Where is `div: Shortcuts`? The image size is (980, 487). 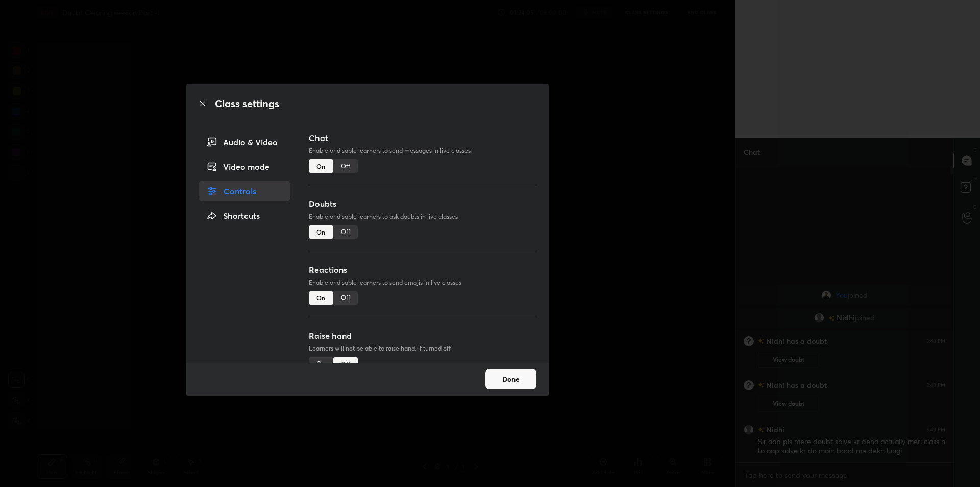
div: Shortcuts is located at coordinates (245, 215).